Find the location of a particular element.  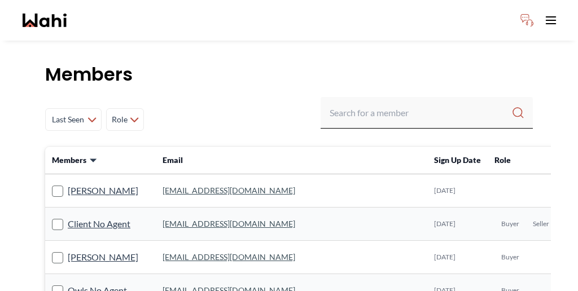

h1: Members is located at coordinates (289, 75).